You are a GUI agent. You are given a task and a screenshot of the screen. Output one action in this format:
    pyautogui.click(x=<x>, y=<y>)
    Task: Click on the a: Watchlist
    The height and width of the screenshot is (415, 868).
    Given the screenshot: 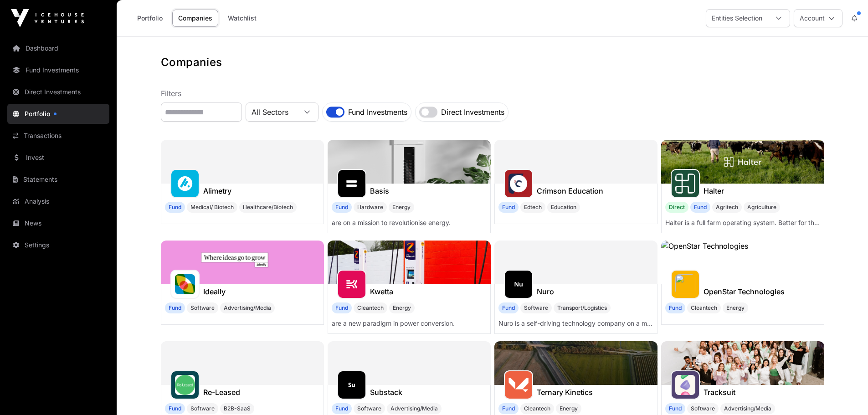 What is the action you would take?
    pyautogui.click(x=242, y=18)
    